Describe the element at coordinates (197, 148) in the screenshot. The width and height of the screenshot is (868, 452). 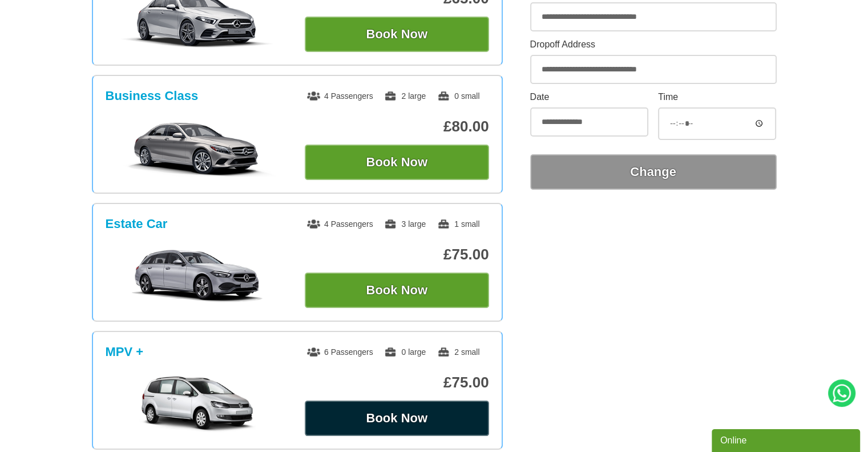
I see `img: Business Class` at that location.